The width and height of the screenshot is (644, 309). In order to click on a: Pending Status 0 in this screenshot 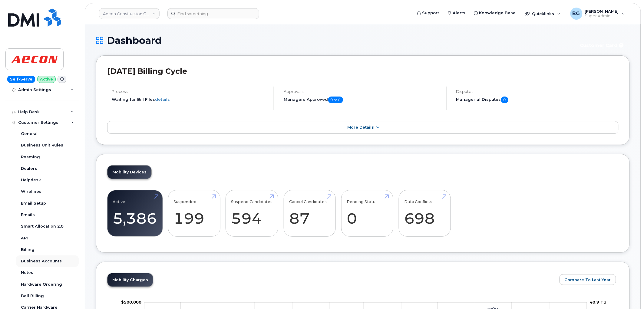, I will do `click(367, 214)`.